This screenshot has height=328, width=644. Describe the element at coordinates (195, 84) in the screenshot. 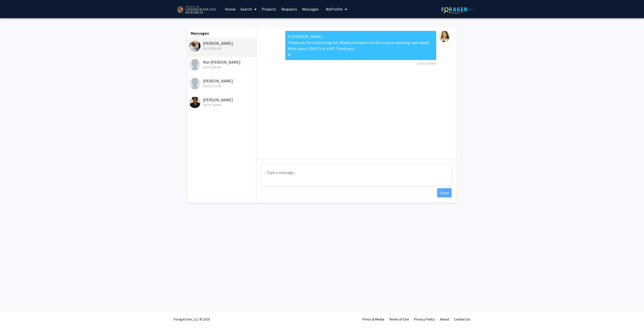

I see `img: Hawa Mohamed` at that location.